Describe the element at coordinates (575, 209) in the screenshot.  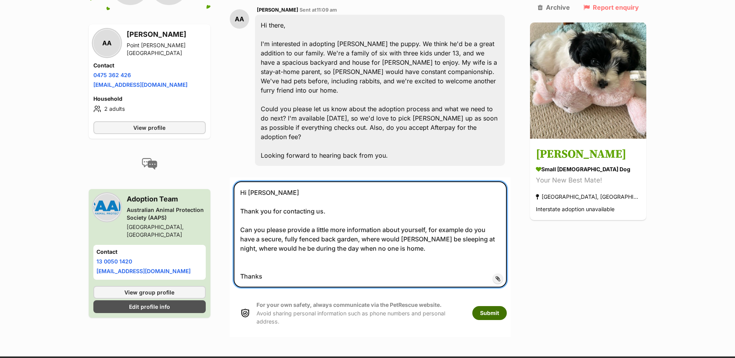
I see `span: Interstate adoption unavailable` at that location.